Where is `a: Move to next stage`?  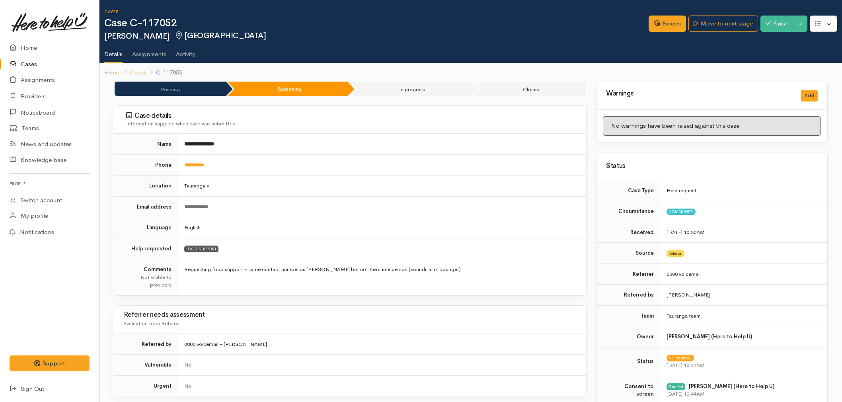
a: Move to next stage is located at coordinates (723, 23).